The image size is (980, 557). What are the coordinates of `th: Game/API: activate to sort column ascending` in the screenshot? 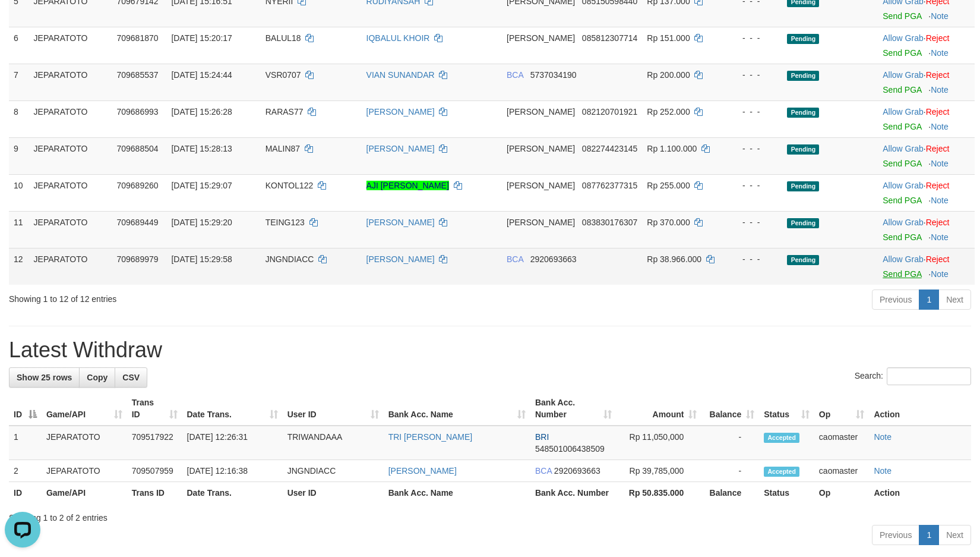 It's located at (84, 409).